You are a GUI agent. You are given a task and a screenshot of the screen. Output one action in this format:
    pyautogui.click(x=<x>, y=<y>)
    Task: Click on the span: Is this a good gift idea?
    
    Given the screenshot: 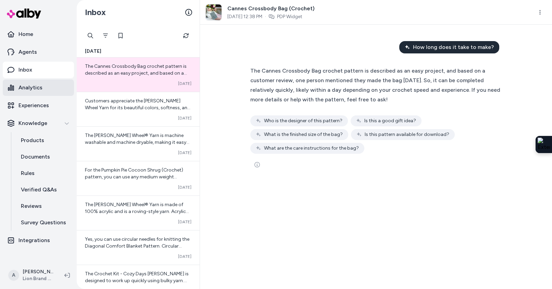 What is the action you would take?
    pyautogui.click(x=390, y=121)
    